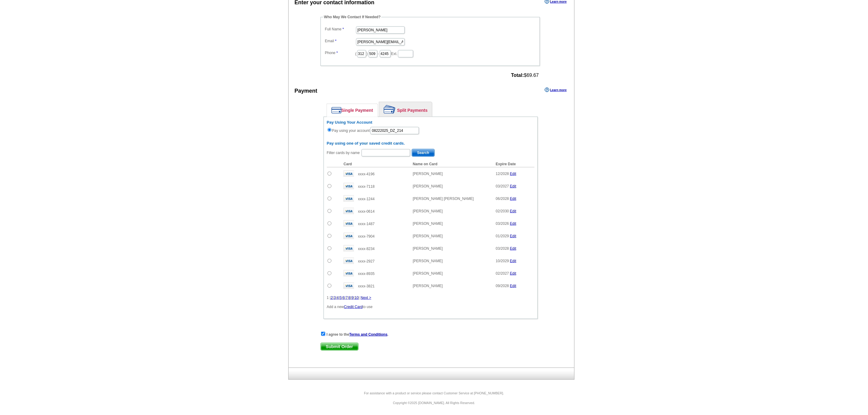 The image size is (868, 415). Describe the element at coordinates (340, 53) in the screenshot. I see `label: Phone` at that location.